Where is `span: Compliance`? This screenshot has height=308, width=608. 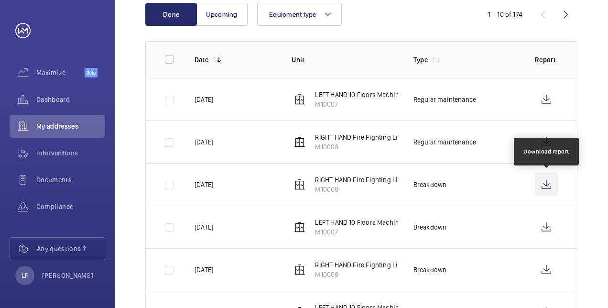 span: Compliance is located at coordinates (71, 207).